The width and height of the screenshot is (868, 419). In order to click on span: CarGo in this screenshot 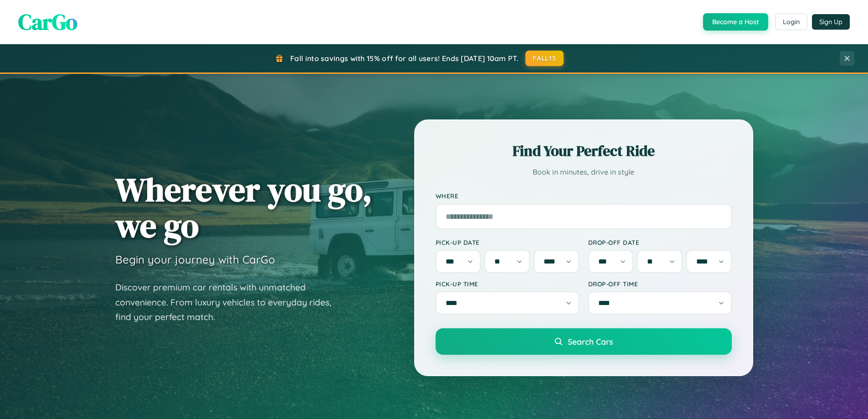, I will do `click(48, 22)`.